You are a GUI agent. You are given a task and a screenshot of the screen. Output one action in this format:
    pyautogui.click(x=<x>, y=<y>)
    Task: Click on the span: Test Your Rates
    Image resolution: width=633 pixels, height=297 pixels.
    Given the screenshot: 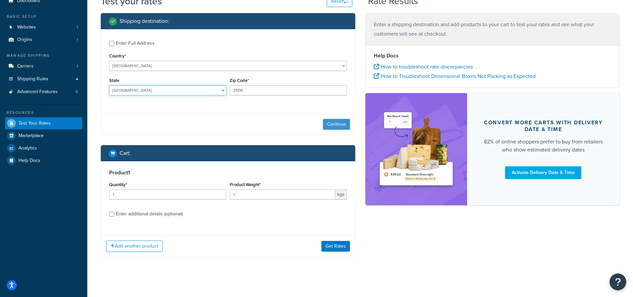 What is the action you would take?
    pyautogui.click(x=35, y=123)
    